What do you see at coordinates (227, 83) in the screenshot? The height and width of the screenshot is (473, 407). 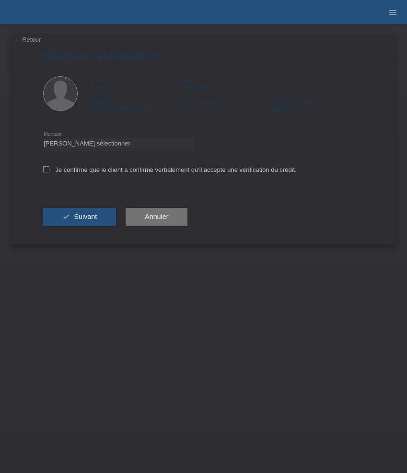 I see `div: Almoman` at bounding box center [227, 83].